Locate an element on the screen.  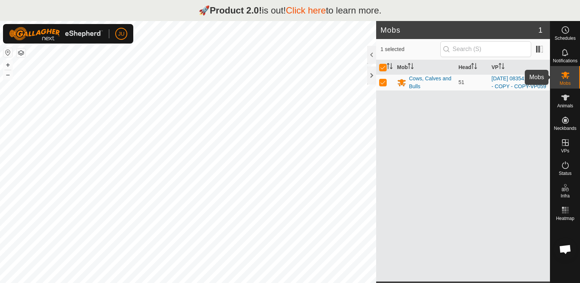
span: VPs is located at coordinates (565, 151).